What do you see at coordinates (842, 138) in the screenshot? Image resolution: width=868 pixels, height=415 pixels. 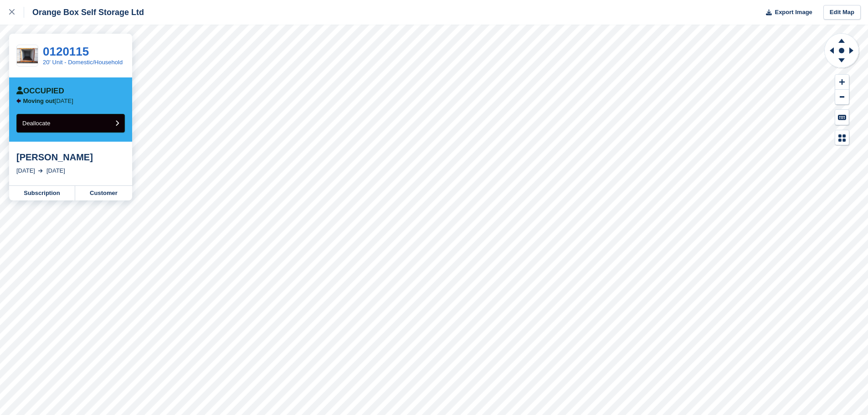 I see `button: Map Legend` at bounding box center [842, 138].